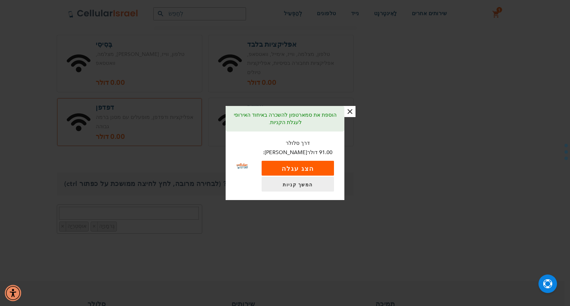 The image size is (570, 306). I want to click on font: הצג עגלה, so click(298, 169).